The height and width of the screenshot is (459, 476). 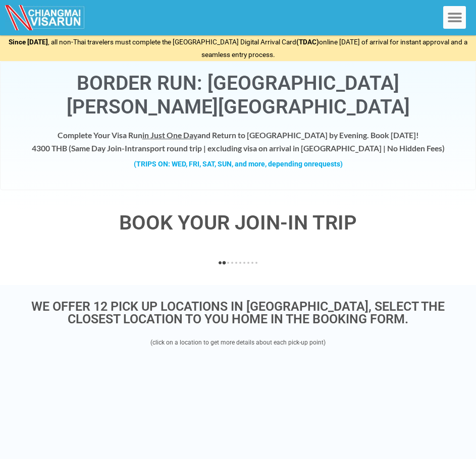 What do you see at coordinates (238, 164) in the screenshot?
I see `strong: (TRIPS ON: WED, FRI, SAT, SUN, and more, depending on` at bounding box center [238, 164].